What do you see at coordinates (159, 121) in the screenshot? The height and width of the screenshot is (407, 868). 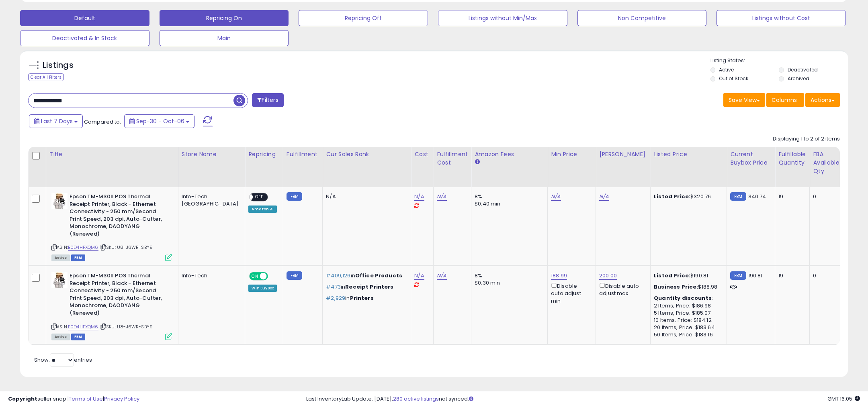 I see `button: Sep-30 - Oct-06` at bounding box center [159, 121].